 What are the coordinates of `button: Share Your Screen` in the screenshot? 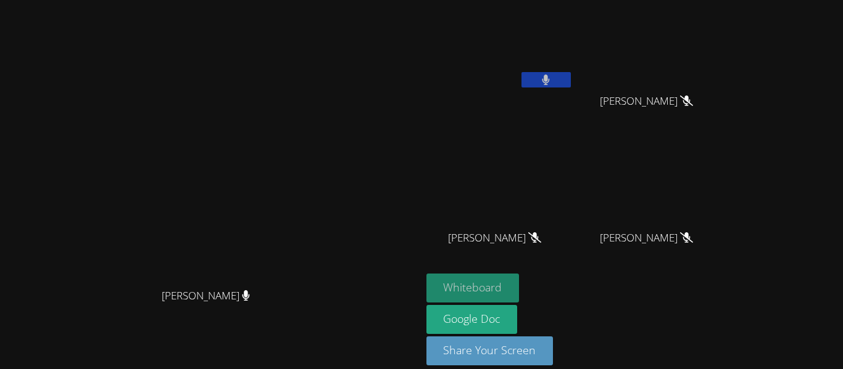 It's located at (490, 351).